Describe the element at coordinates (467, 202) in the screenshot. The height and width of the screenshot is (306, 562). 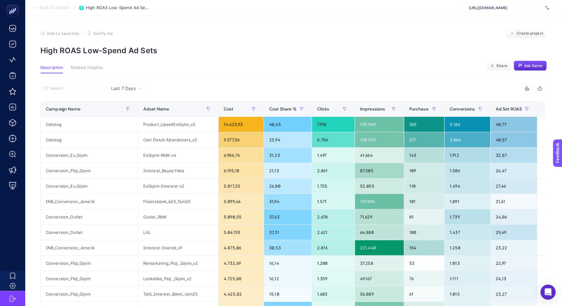
I see `div: 1.091` at that location.